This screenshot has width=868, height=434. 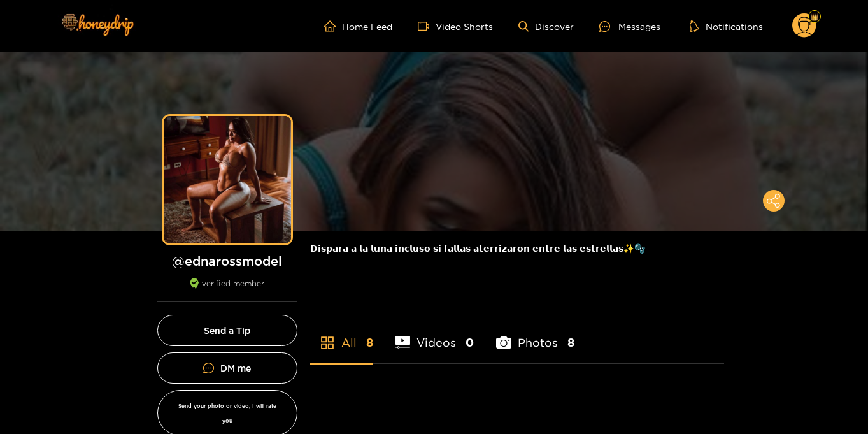 What do you see at coordinates (630, 26) in the screenshot?
I see `div: Messages` at bounding box center [630, 26].